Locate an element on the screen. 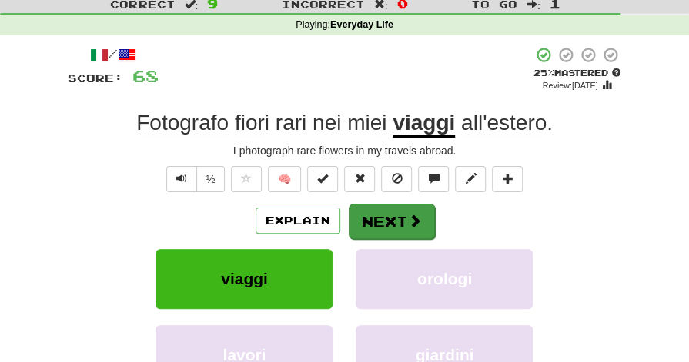 This screenshot has height=362, width=689. span: Score: is located at coordinates (95, 78).